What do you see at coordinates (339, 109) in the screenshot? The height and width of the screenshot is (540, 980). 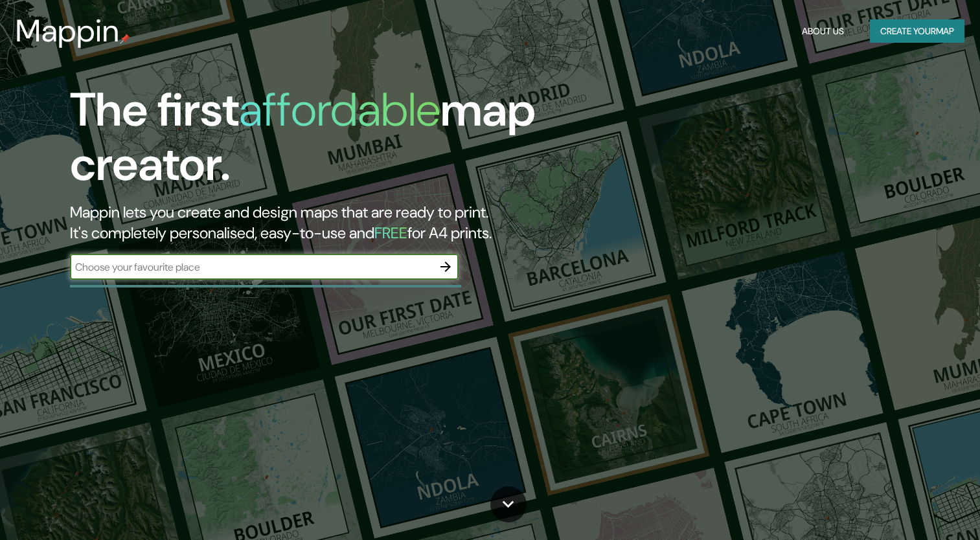 I see `h1: affordable` at bounding box center [339, 109].